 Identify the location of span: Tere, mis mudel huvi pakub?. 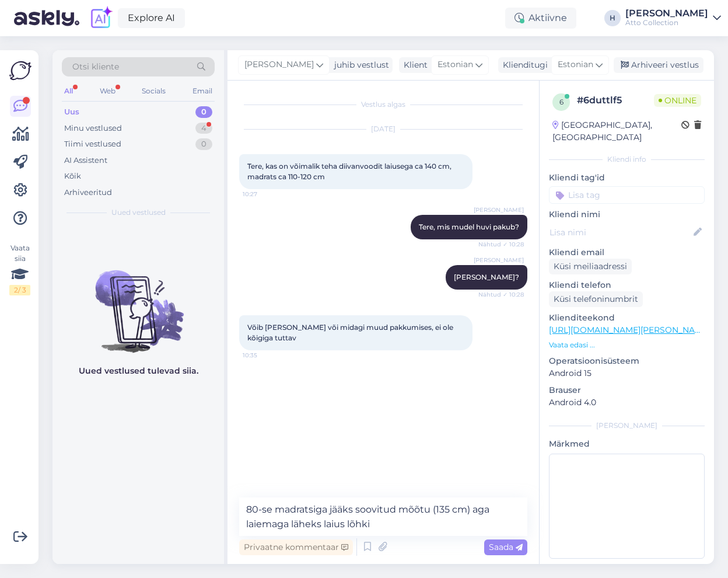
(469, 227).